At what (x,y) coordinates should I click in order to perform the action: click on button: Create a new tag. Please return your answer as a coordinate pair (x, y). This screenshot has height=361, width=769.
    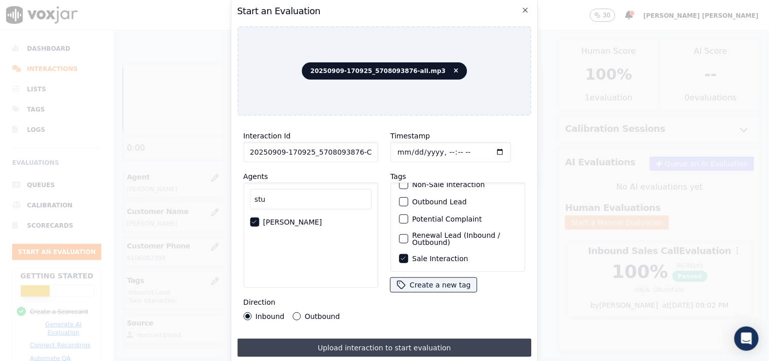
    Looking at the image, I should click on (433, 285).